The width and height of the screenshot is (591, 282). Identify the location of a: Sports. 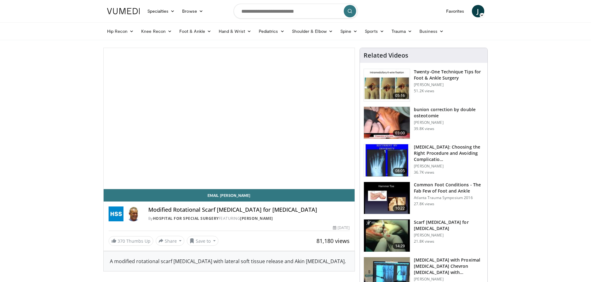
(374, 31).